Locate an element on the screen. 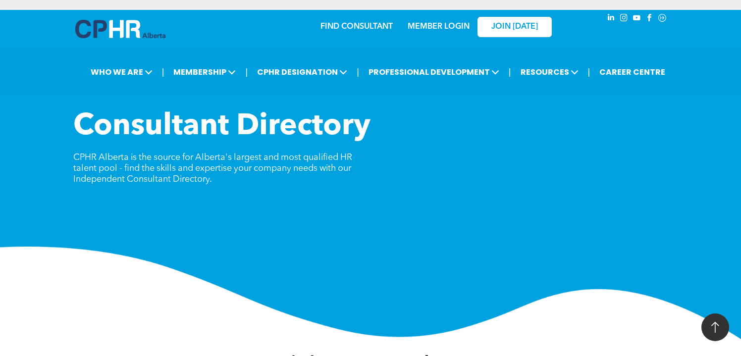 This screenshot has height=356, width=741. a: FIND CONSULTANT is located at coordinates (357, 27).